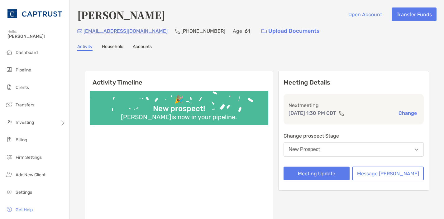  I want to click on span: Billing, so click(21, 140).